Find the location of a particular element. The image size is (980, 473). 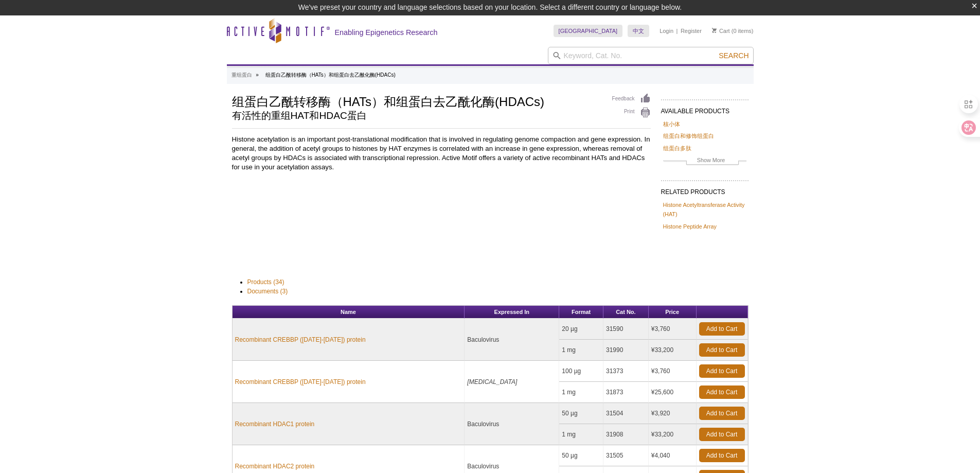

a: Documents (3) is located at coordinates (268, 292).